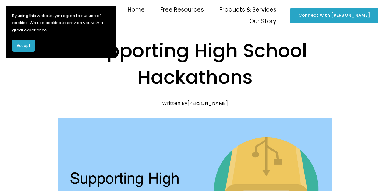 The height and width of the screenshot is (191, 390). I want to click on h1: Supporting High School Hackathons, so click(195, 64).